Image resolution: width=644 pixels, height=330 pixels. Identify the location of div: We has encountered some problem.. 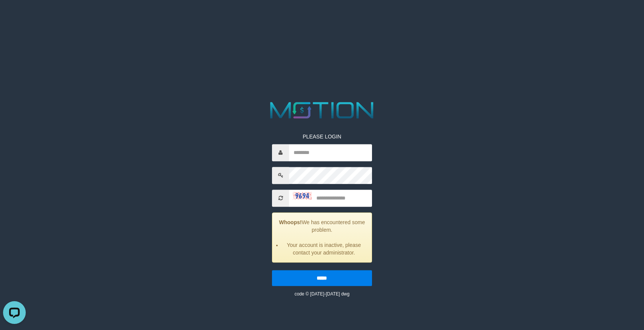
(322, 237).